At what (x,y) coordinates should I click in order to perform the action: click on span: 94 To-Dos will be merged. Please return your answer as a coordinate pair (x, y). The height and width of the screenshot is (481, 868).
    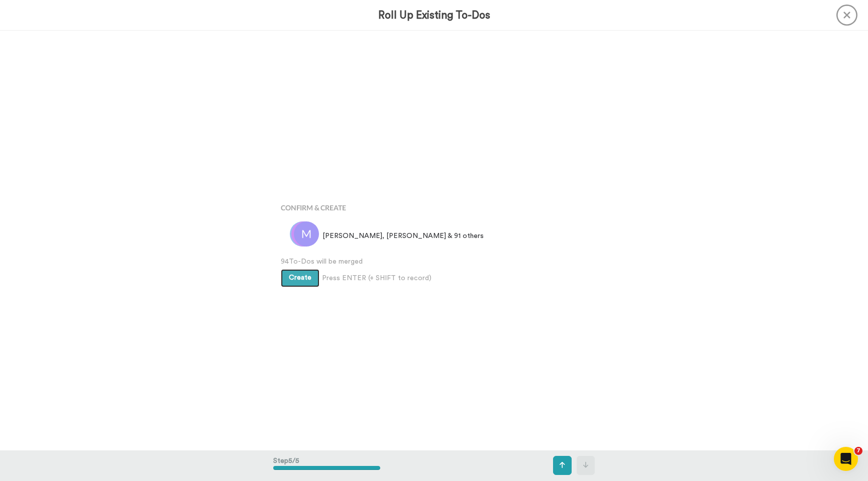
    Looking at the image, I should click on (434, 261).